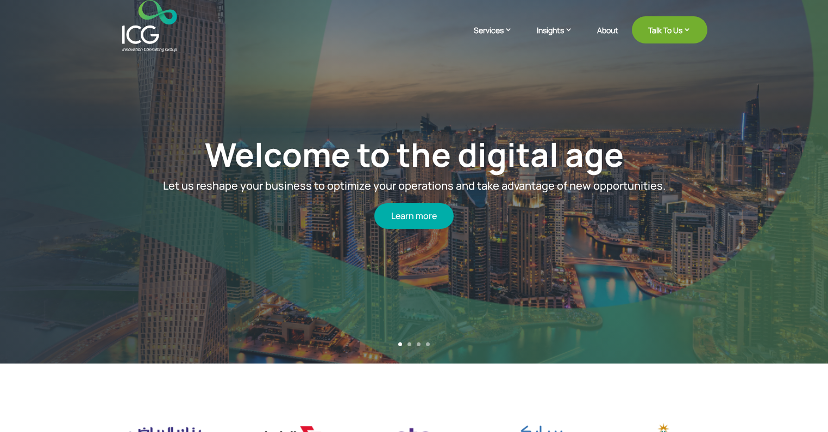 The height and width of the screenshot is (432, 828). Describe the element at coordinates (669, 30) in the screenshot. I see `a: Talk To Us` at that location.